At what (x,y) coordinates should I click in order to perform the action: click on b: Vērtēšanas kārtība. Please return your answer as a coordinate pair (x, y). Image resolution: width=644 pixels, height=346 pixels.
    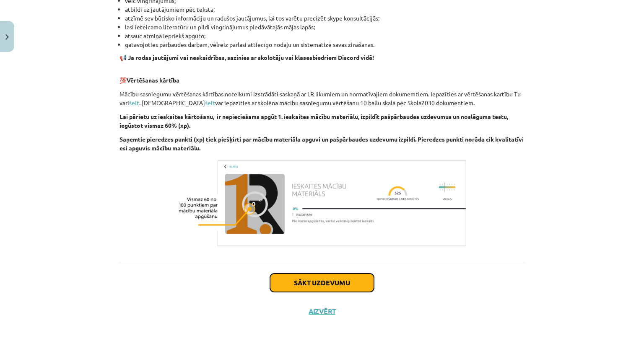
    Looking at the image, I should click on (153, 80).